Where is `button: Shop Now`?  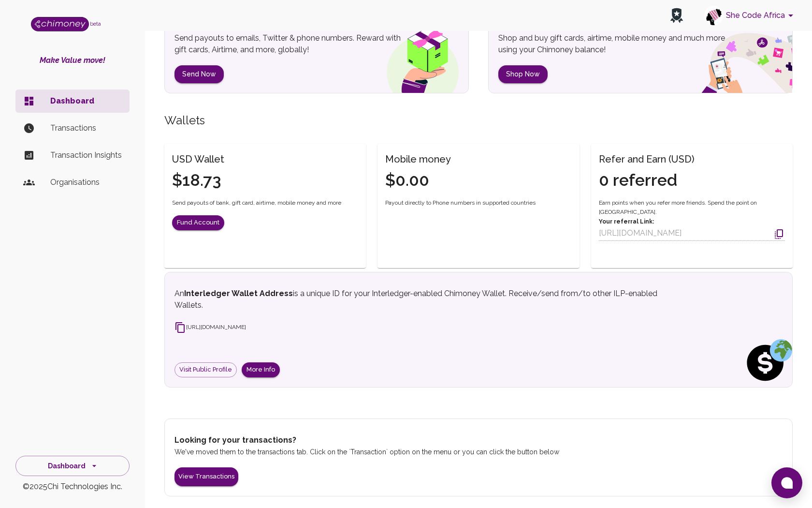
button: Shop Now is located at coordinates (523, 74).